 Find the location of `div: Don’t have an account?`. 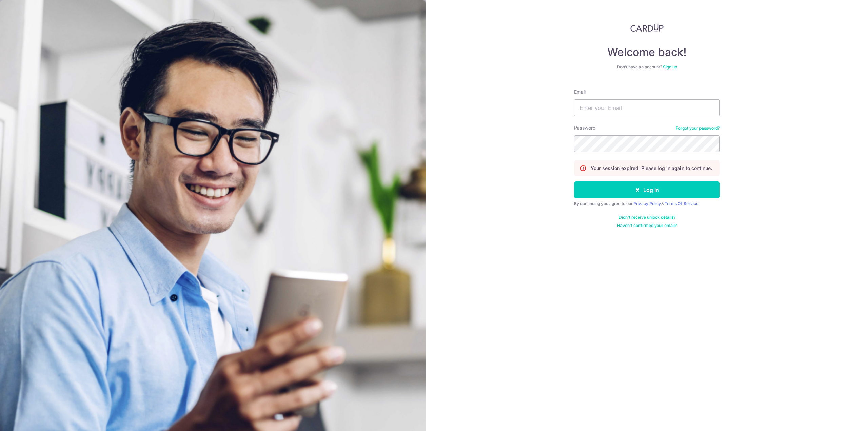

div: Don’t have an account? is located at coordinates (647, 67).